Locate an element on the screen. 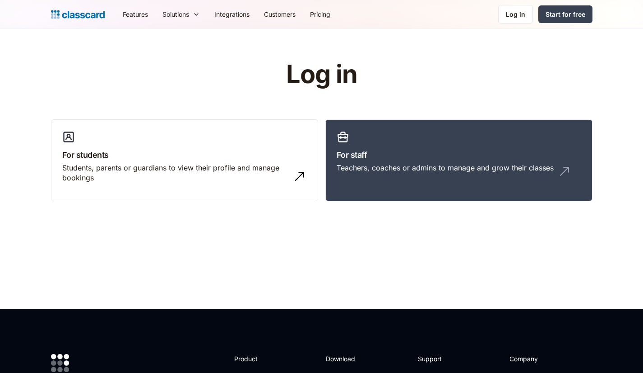 The height and width of the screenshot is (373, 643). h3: For staff is located at coordinates (459, 154).